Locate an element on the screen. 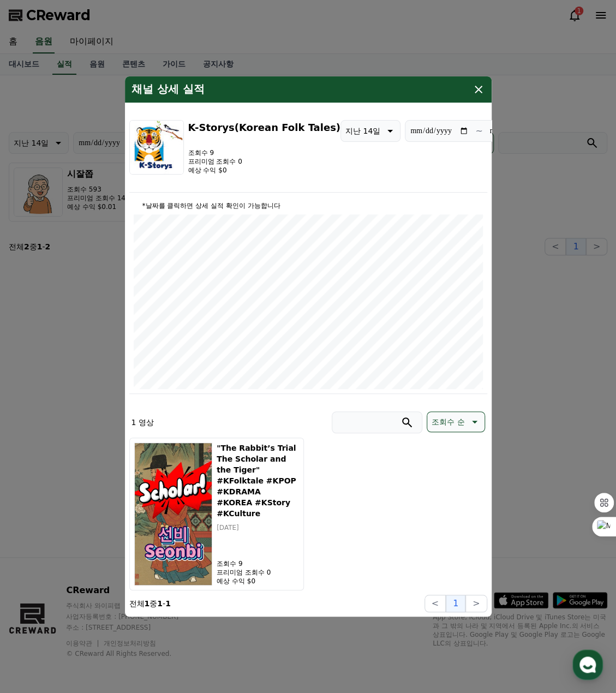 The image size is (616, 693). h3: K-Storys(Korean Folk Tales) is located at coordinates (264, 128).